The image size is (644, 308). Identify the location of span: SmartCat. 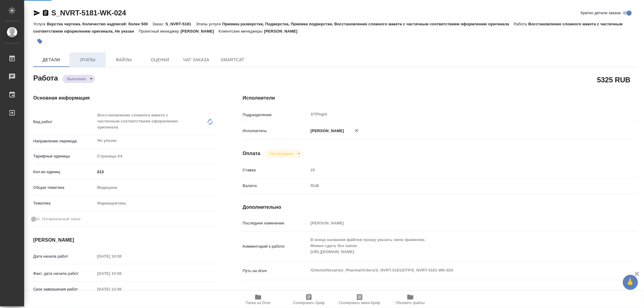
(233, 60).